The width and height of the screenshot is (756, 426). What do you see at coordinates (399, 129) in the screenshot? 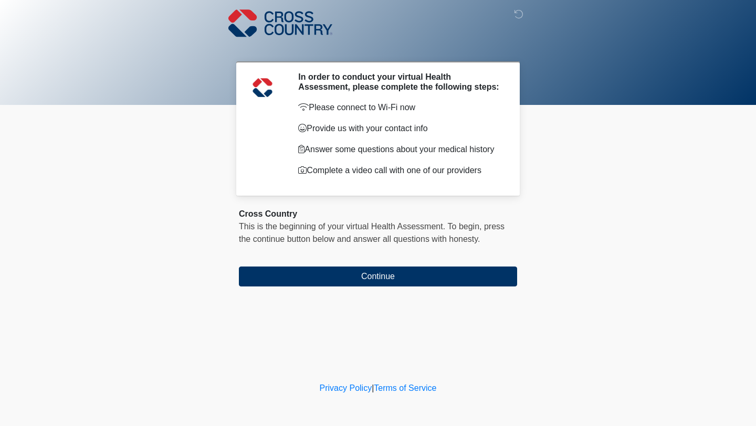
I see `p: Provide us with your contact info` at bounding box center [399, 129].